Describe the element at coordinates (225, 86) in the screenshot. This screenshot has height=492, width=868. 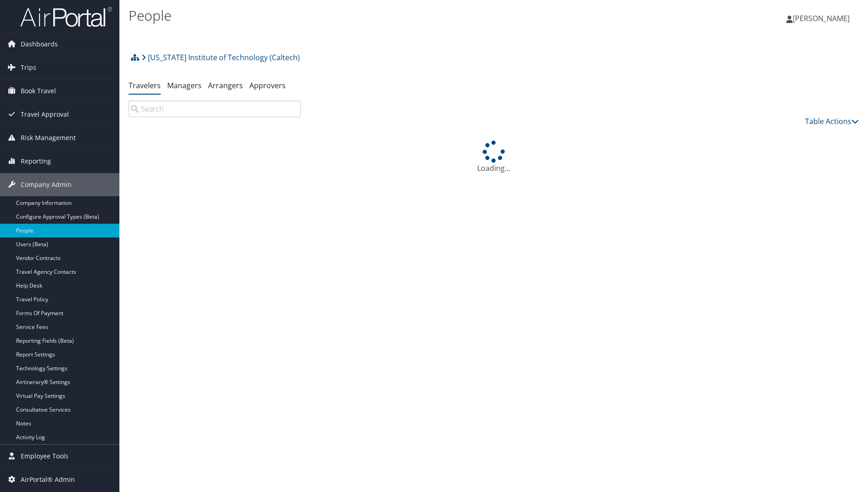
I see `a: Arrangers` at that location.